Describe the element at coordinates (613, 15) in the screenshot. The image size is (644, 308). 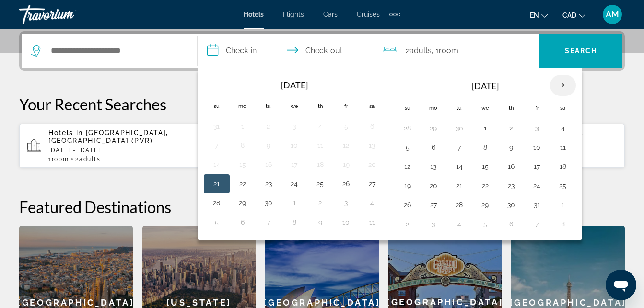
I see `button: User Menu` at that location.